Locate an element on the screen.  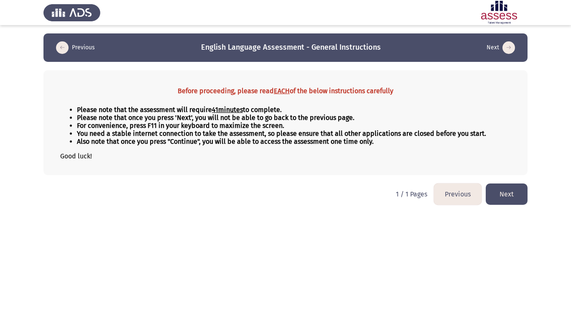
u: 41 is located at coordinates (215, 110).